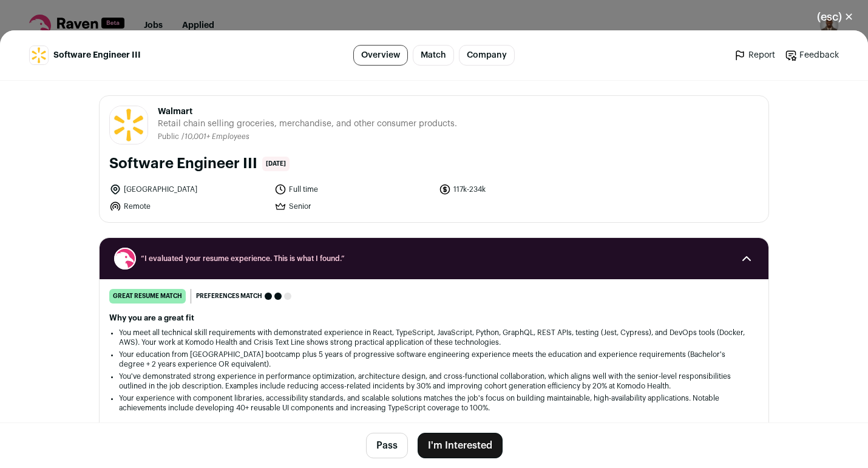 The height and width of the screenshot is (468, 868). What do you see at coordinates (836, 17) in the screenshot?
I see `button: Close modal` at bounding box center [836, 17].